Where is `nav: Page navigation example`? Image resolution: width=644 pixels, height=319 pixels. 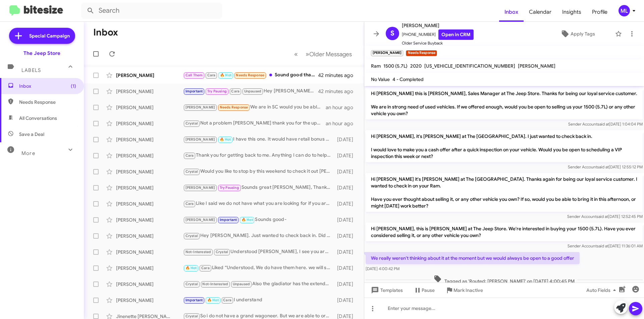 nav: Page navigation example is located at coordinates (323, 54).